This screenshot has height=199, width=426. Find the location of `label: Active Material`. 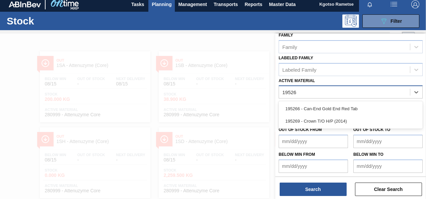

label: Active Material is located at coordinates (297, 81).